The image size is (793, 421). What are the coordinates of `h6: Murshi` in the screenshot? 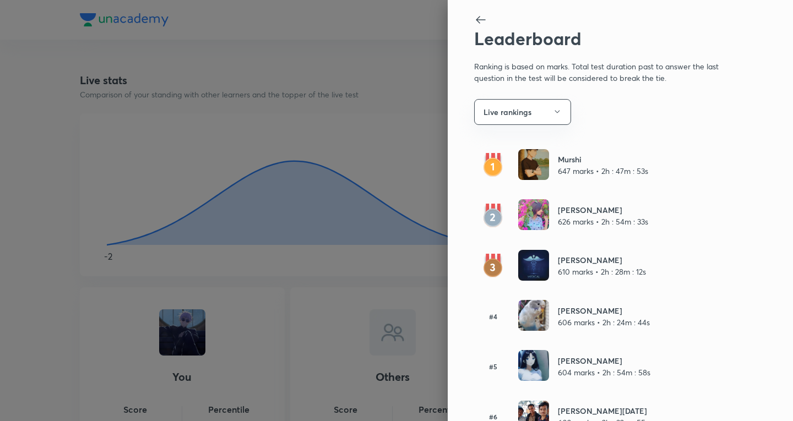 It's located at (603, 159).